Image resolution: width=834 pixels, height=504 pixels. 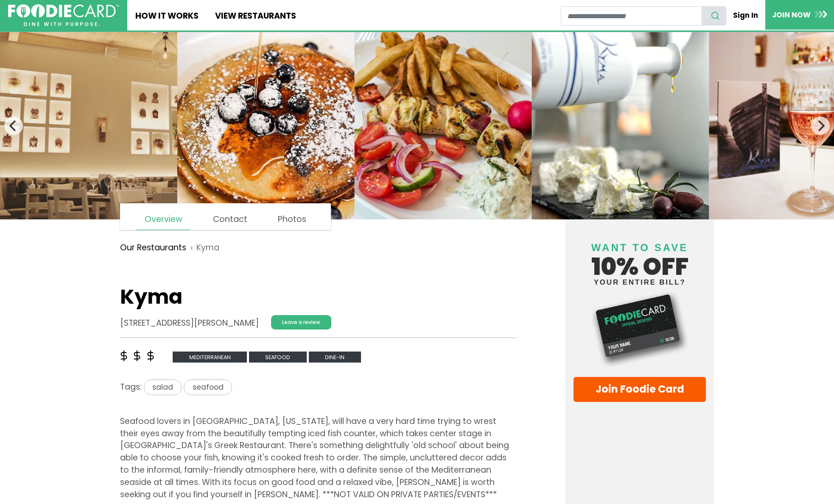 I want to click on span: salad, so click(x=162, y=387).